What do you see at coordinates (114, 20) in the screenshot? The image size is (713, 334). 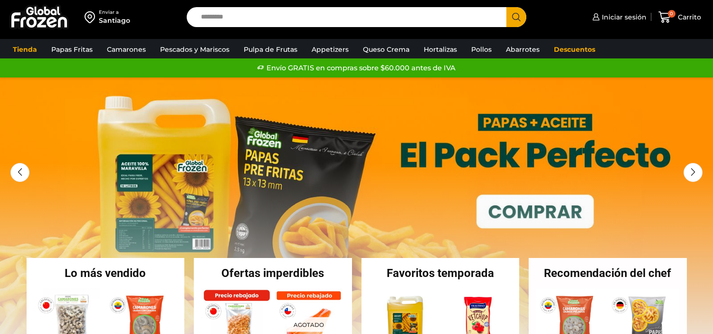 I see `div: Santiago` at bounding box center [114, 20].